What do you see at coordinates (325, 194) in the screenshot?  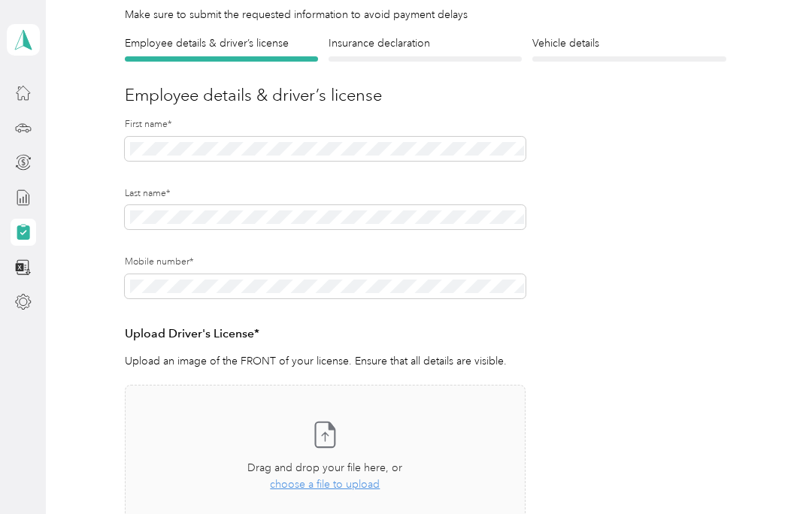 I see `label: Last name*` at bounding box center [325, 194].